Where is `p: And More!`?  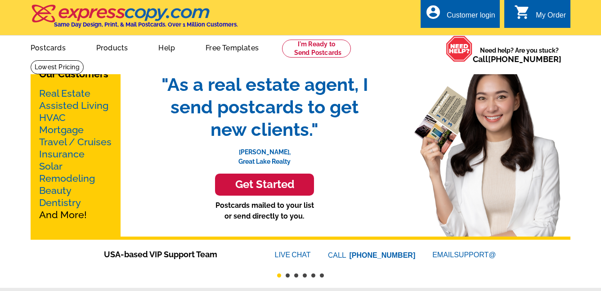 p: And More! is located at coordinates (76, 154).